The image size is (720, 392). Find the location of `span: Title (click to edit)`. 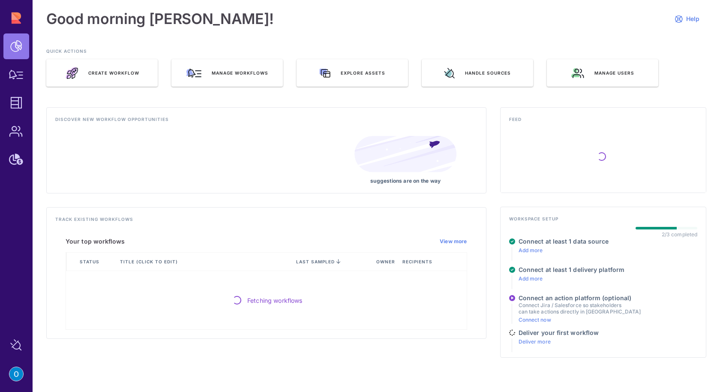

span: Title (click to edit) is located at coordinates (150, 261).